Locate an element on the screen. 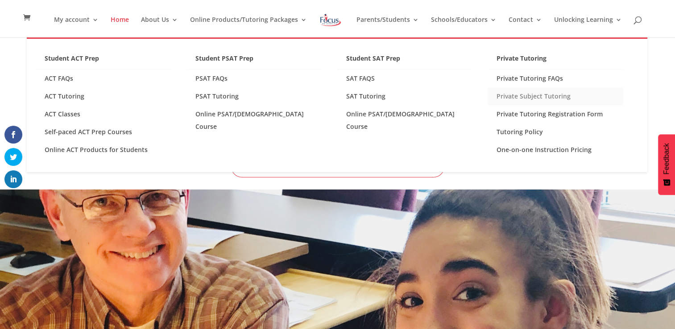  a: Private Tutoring is located at coordinates (556, 61).